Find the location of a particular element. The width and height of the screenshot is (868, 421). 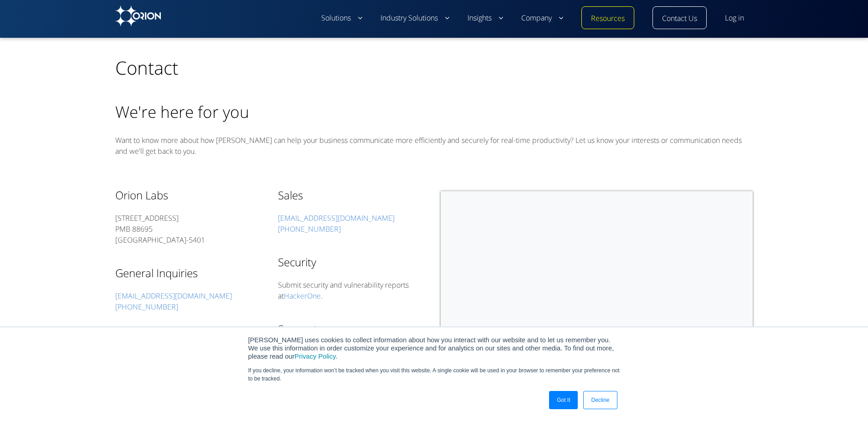

a: Privacy Policy is located at coordinates (315, 357).